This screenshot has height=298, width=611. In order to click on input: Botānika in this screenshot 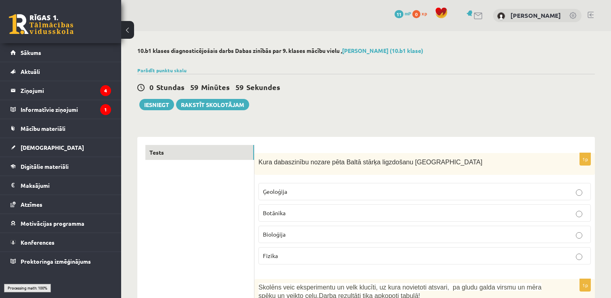, I will do `click(579, 214)`.